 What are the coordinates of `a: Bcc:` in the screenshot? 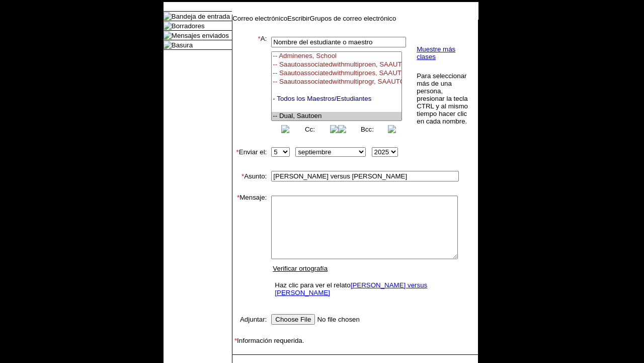 It's located at (367, 129).